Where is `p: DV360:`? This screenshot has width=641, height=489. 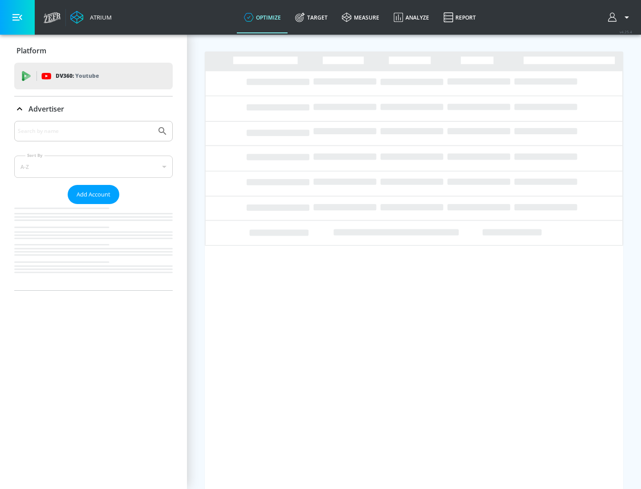 p: DV360: is located at coordinates (77, 76).